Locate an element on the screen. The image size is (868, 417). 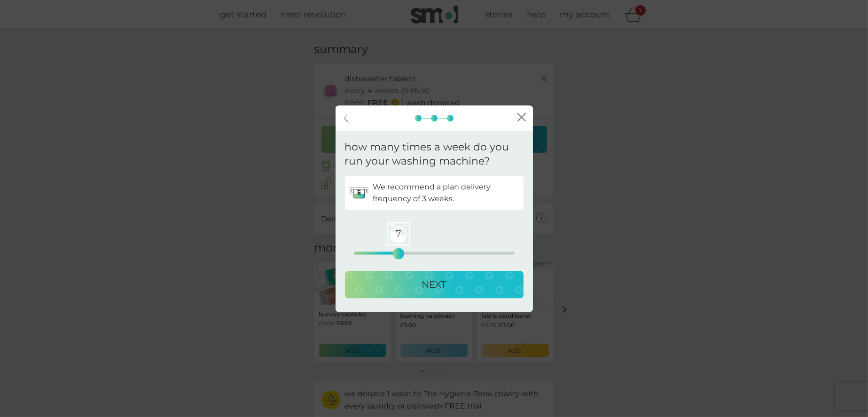
p: We recommend a plan delivery frequency of 3 weeks. is located at coordinates (446, 193).